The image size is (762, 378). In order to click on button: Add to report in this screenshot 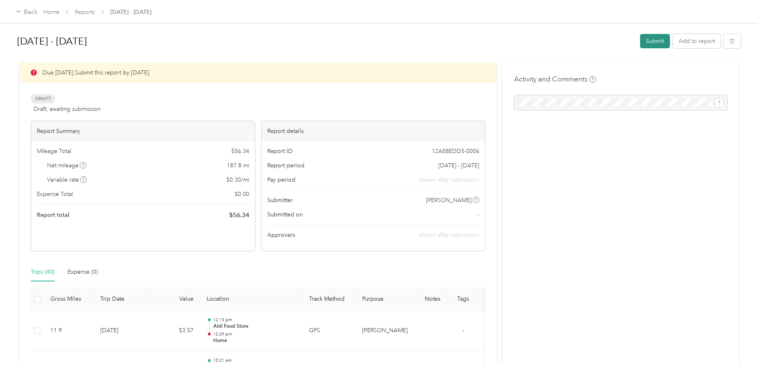, I will do `click(696, 41)`.